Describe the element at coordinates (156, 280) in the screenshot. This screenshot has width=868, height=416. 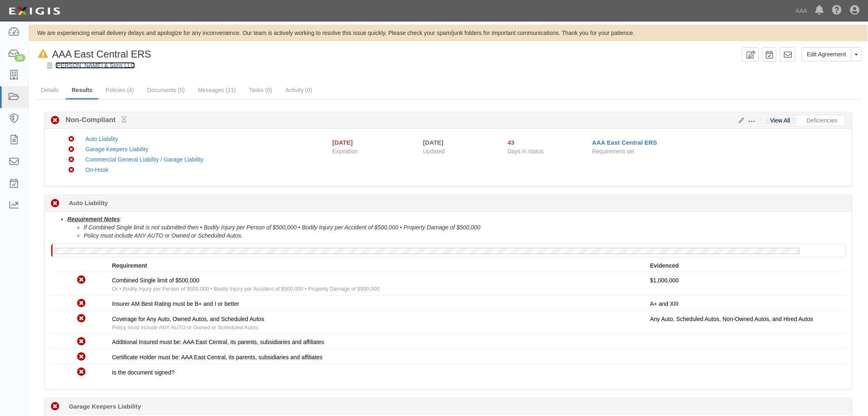
I see `span: Combined Single limit of $500,000` at that location.